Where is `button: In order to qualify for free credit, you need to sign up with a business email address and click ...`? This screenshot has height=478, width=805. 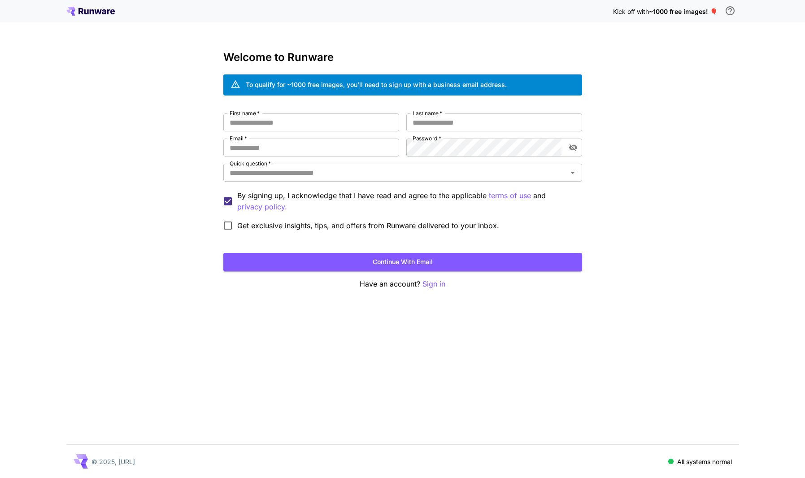
button: In order to qualify for free credit, you need to sign up with a business email address and click ... is located at coordinates (730, 11).